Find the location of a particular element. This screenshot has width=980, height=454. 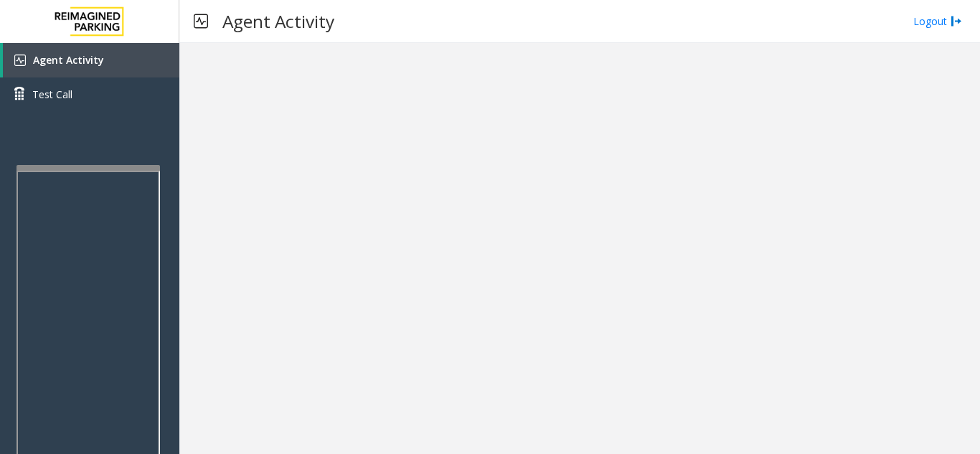

h3: Agent Activity is located at coordinates (279, 21).